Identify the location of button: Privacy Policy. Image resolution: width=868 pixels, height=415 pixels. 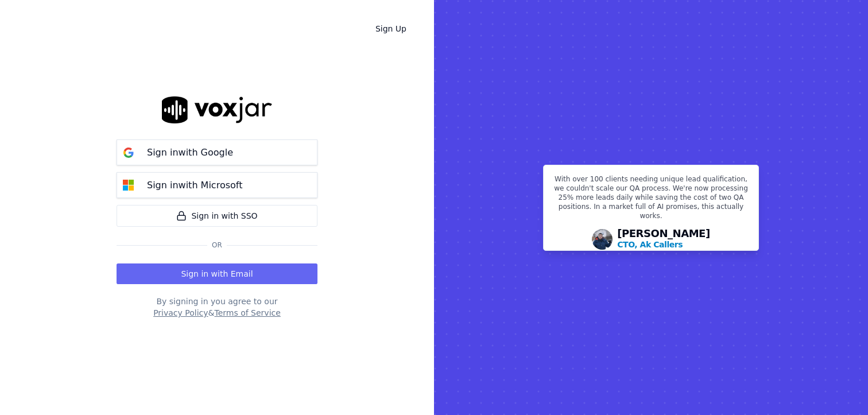
(180, 313).